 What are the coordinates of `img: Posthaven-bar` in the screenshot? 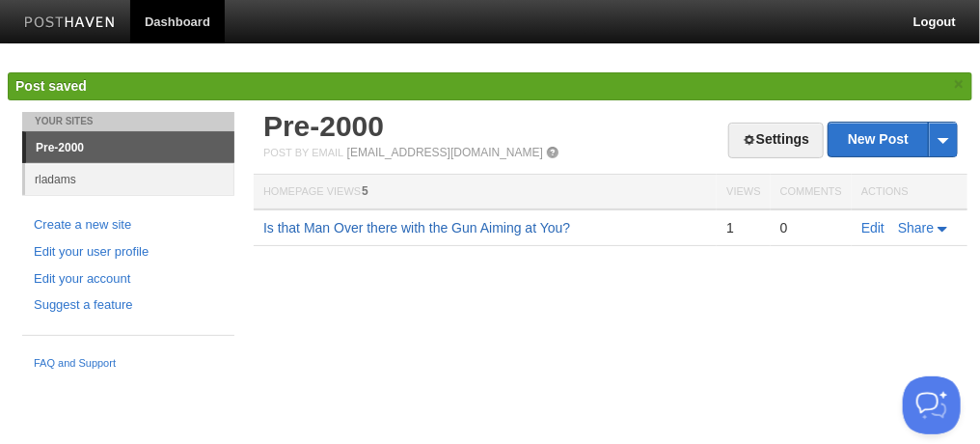 It's located at (70, 23).